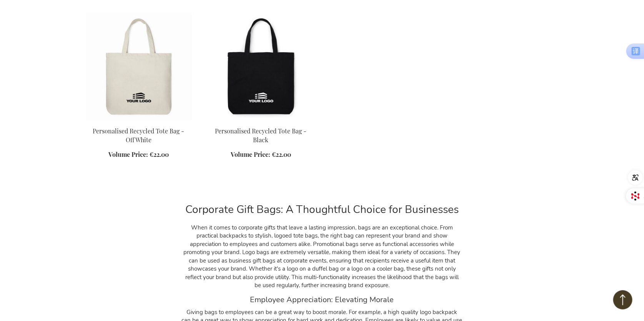  Describe the element at coordinates (261, 67) in the screenshot. I see `img: Personalised Recycled Tote Bag - Black` at that location.